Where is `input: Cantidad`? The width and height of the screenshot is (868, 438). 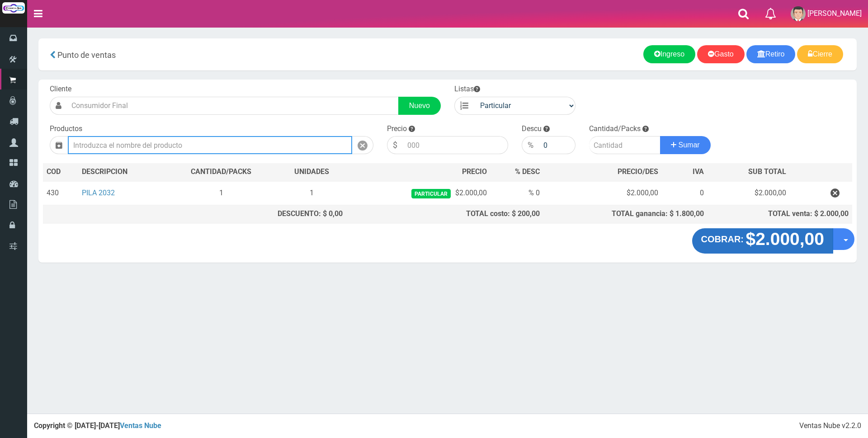
input: Cantidad is located at coordinates (625, 145).